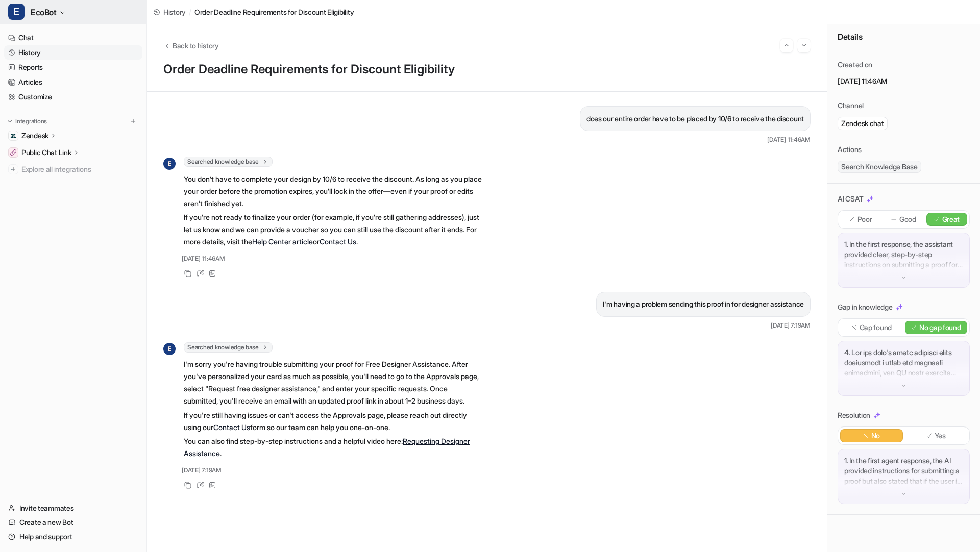 The image size is (980, 552). What do you see at coordinates (80, 170) in the screenshot?
I see `span: Explore all integrations` at bounding box center [80, 170].